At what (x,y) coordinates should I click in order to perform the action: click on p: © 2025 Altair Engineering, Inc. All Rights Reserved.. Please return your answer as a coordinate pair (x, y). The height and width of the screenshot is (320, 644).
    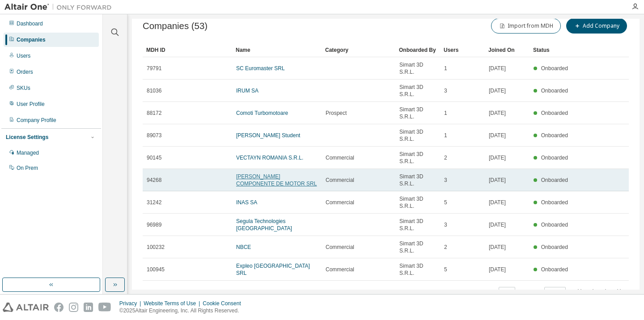
    Looking at the image, I should click on (183, 310).